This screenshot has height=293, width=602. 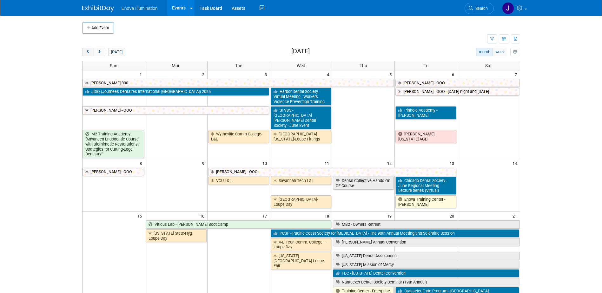 I want to click on span: Sat, so click(x=489, y=66).